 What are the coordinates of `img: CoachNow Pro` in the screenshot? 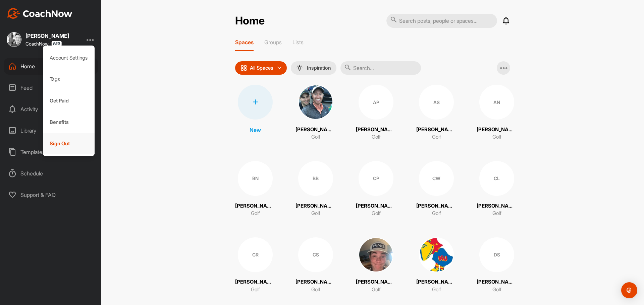 It's located at (56, 44).